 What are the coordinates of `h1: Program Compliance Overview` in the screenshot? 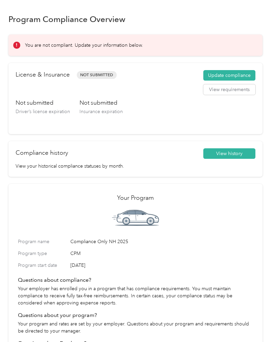 It's located at (67, 19).